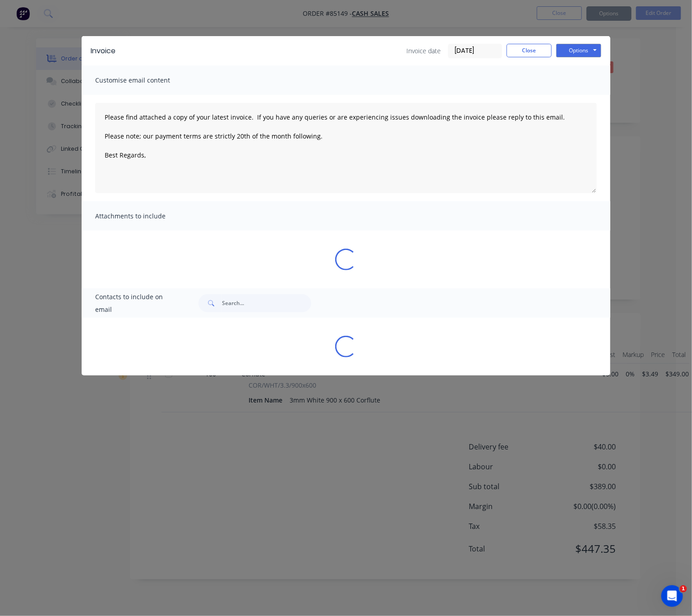 The height and width of the screenshot is (616, 692). What do you see at coordinates (346, 148) in the screenshot?
I see `textarea: Please find attached a copy of your latest invoice. If you have any queries or are experiencing i...` at bounding box center [346, 148].